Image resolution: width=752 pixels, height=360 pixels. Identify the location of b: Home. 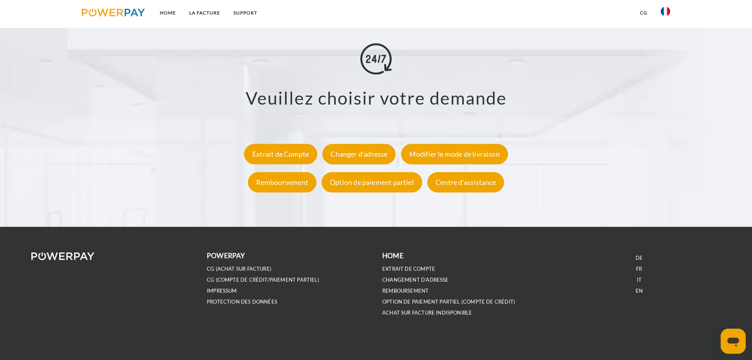
(393, 255).